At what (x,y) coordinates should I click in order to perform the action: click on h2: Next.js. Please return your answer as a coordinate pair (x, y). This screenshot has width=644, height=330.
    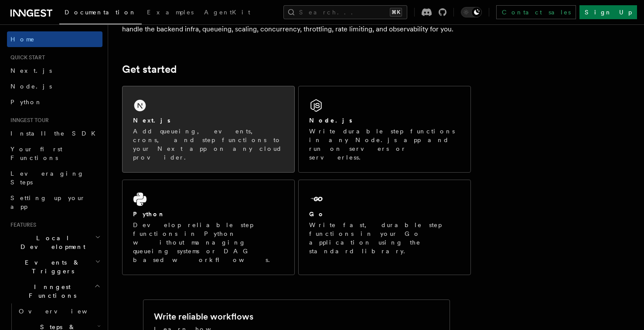
    Looking at the image, I should click on (152, 120).